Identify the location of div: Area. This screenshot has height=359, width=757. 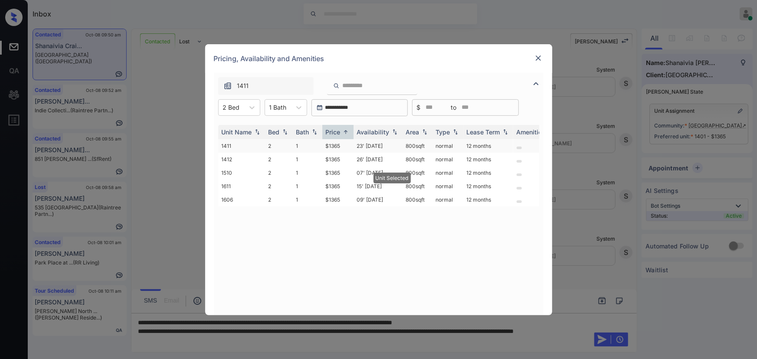
(413, 132).